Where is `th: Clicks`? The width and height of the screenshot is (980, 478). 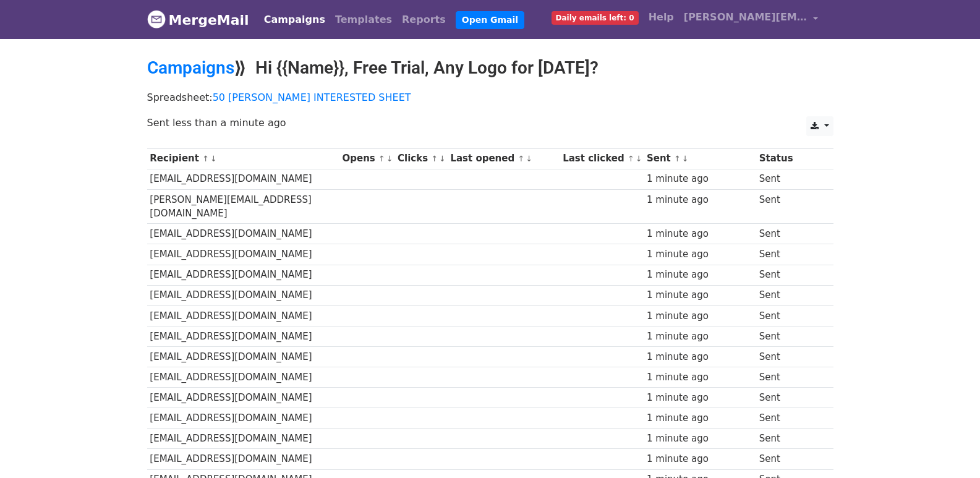 th: Clicks is located at coordinates (421, 158).